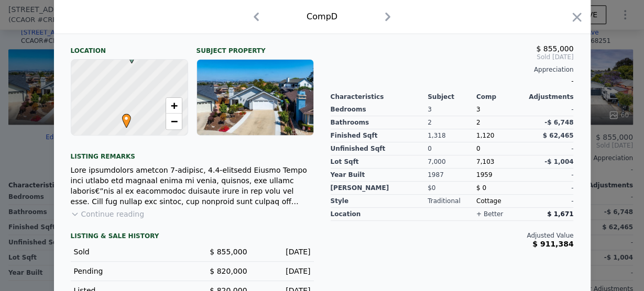 Image resolution: width=644 pixels, height=291 pixels. Describe the element at coordinates (553, 244) in the screenshot. I see `span: $ 911,384` at that location.